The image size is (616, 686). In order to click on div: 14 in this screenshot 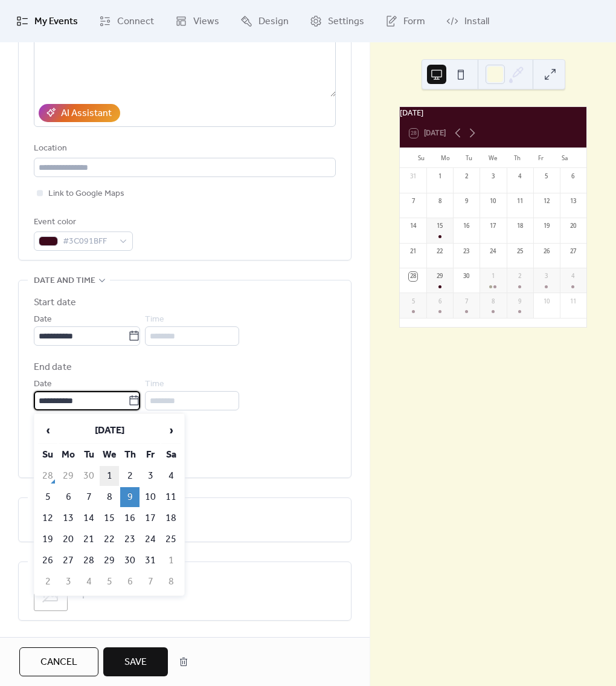, I will do `click(413, 226)`.